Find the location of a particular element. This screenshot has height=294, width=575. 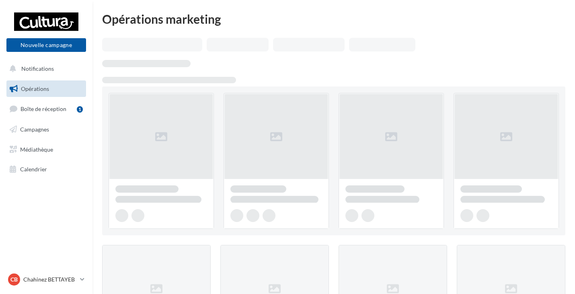

span: Opérations is located at coordinates (35, 88).